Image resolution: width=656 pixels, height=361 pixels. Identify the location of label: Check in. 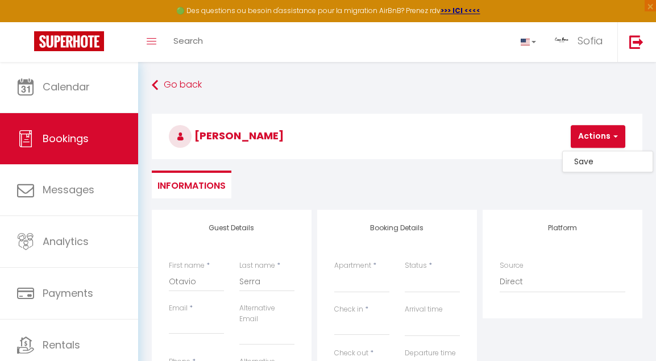
(349, 309).